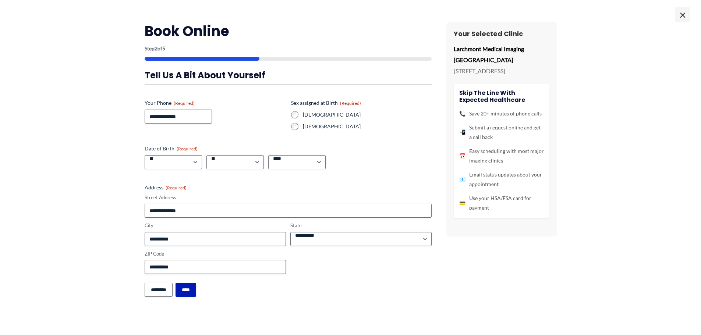 Image resolution: width=701 pixels, height=335 pixels. What do you see at coordinates (326, 103) in the screenshot?
I see `legend: Sex assigned at Birth` at bounding box center [326, 103].